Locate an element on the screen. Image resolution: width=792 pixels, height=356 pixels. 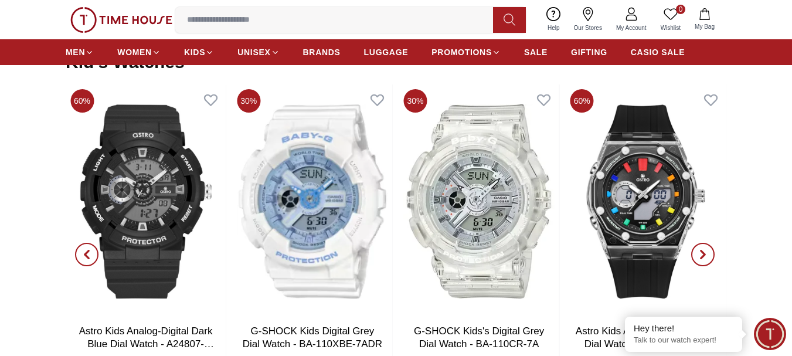
a: PROMOTIONS is located at coordinates (466, 52).